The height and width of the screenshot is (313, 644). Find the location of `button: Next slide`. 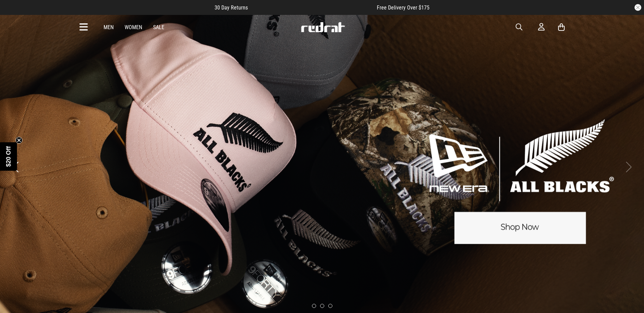

button: Next slide is located at coordinates (628, 167).